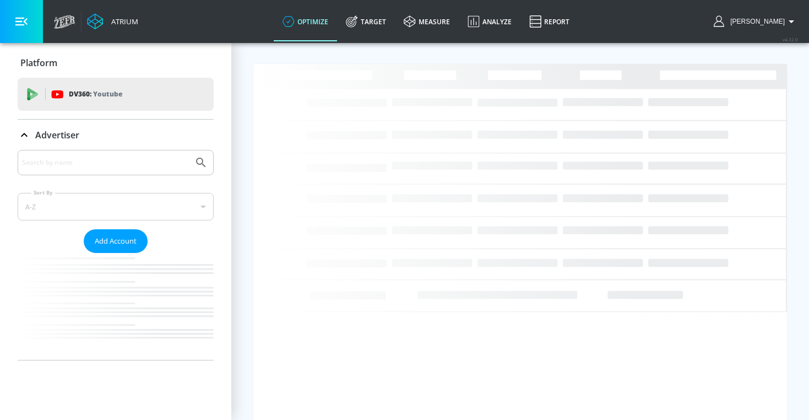  I want to click on p: Platform, so click(39, 63).